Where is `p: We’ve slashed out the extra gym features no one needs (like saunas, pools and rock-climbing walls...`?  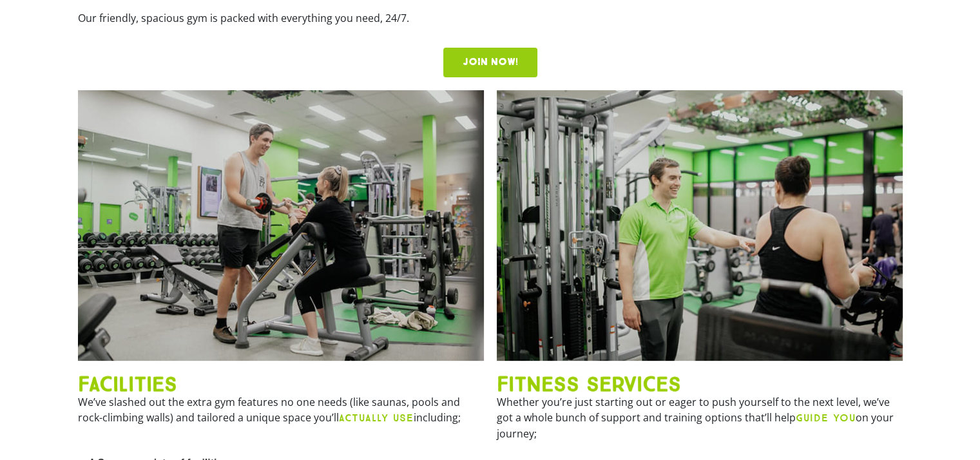 p: We’ve slashed out the extra gym features no one needs (like saunas, pools and rock-climbing walls... is located at coordinates (281, 410).